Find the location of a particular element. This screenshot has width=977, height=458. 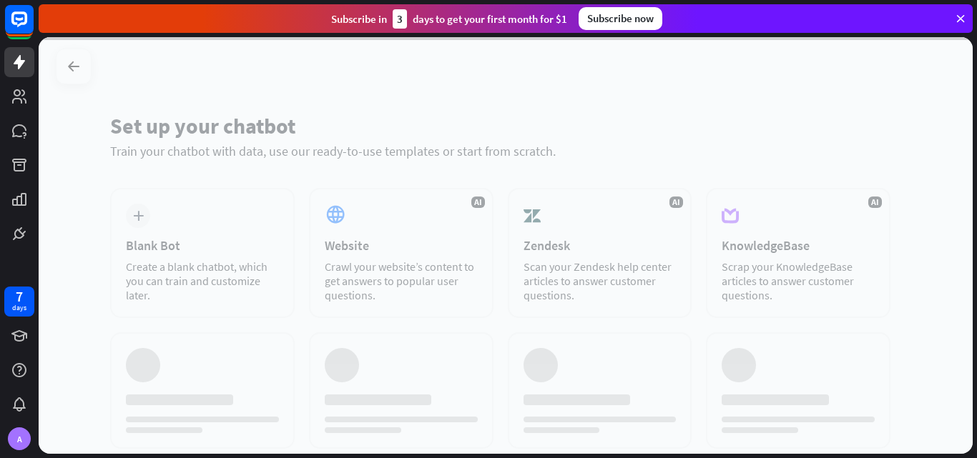

div: Subscribe in days to get your first month for $1 is located at coordinates (449, 19).